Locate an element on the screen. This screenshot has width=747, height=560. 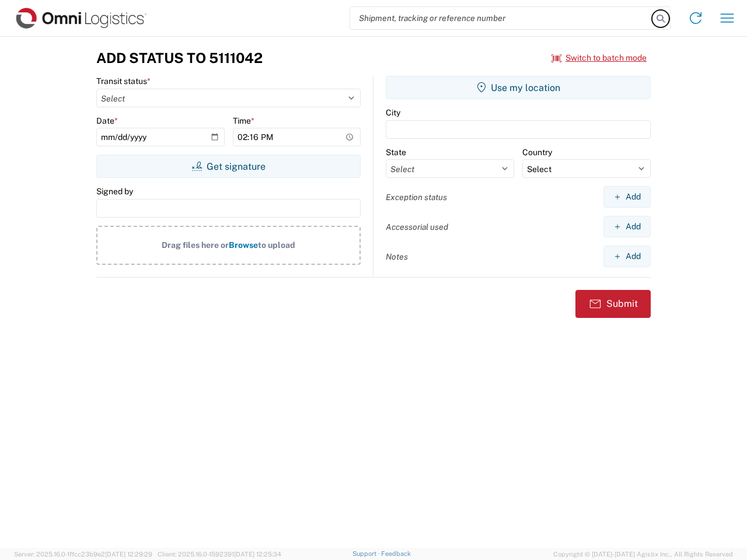
label: Notes is located at coordinates (397, 256).